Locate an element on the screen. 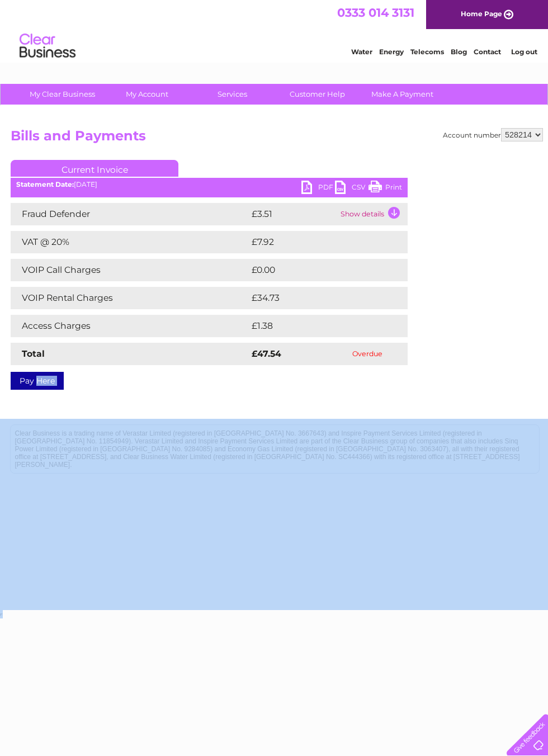 The image size is (548, 756). a: Telecoms is located at coordinates (427, 51).